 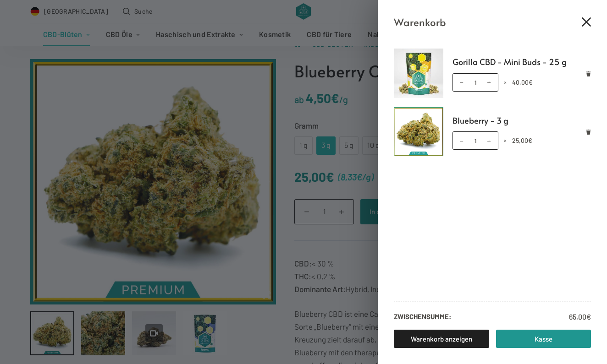 What do you see at coordinates (522, 82) in the screenshot?
I see `bdi: 40,00` at bounding box center [522, 82].